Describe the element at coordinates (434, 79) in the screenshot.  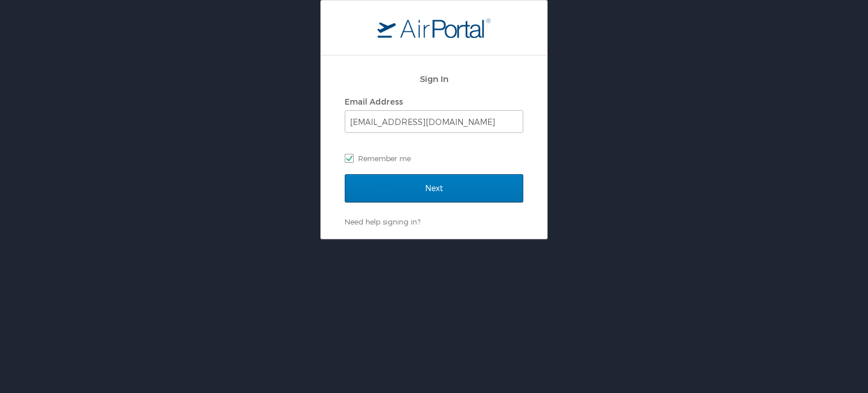
I see `h2: Sign In` at that location.